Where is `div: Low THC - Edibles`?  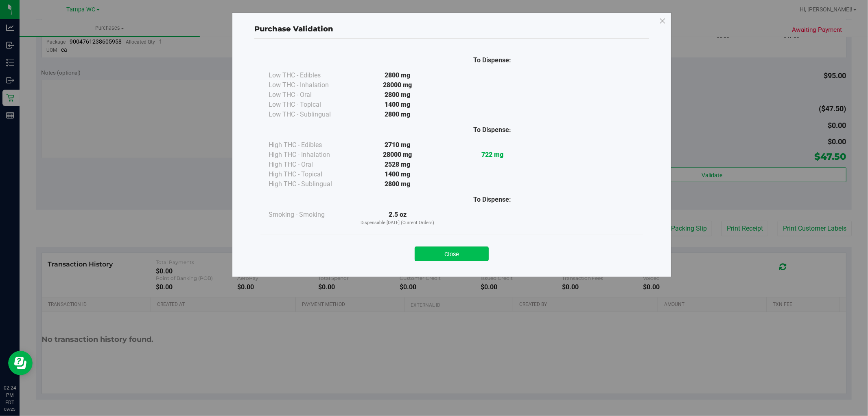 div: Low THC - Edibles is located at coordinates (309, 76).